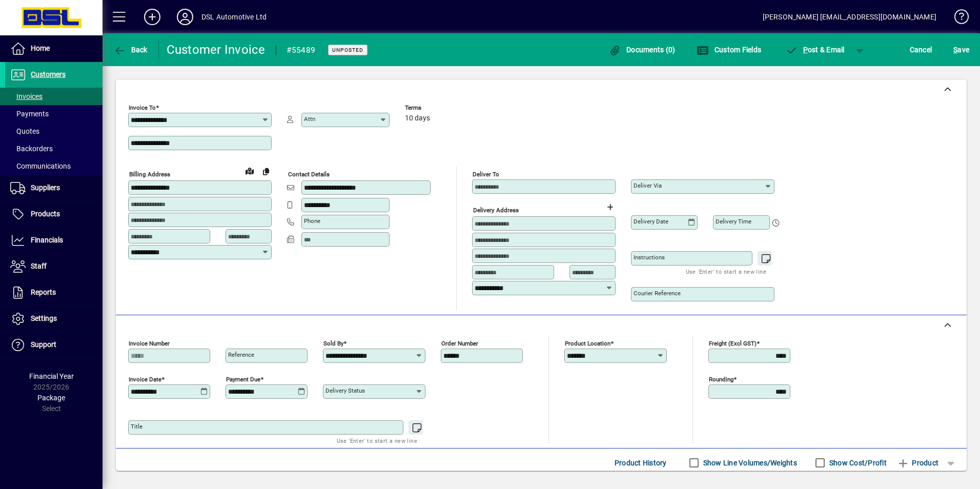 The height and width of the screenshot is (489, 980). What do you see at coordinates (250, 171) in the screenshot?
I see `a: View on map` at bounding box center [250, 171].